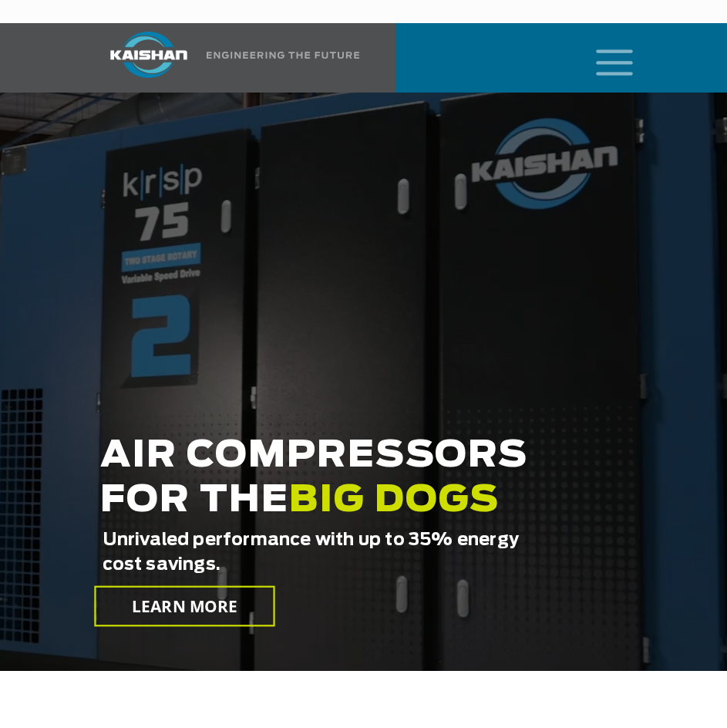 Image resolution: width=727 pixels, height=728 pixels. Describe the element at coordinates (394, 500) in the screenshot. I see `span: BIG DOGS` at that location.